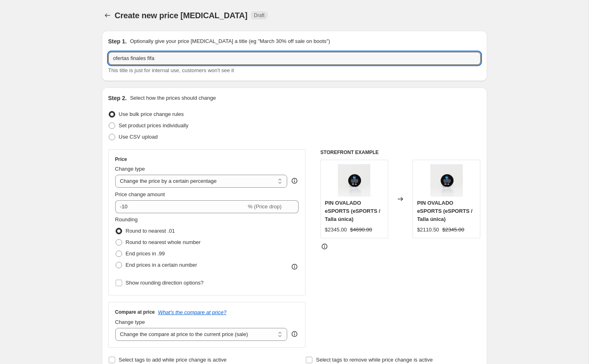  Describe the element at coordinates (294, 58) in the screenshot. I see `input: 30% off holiday sale` at that location.